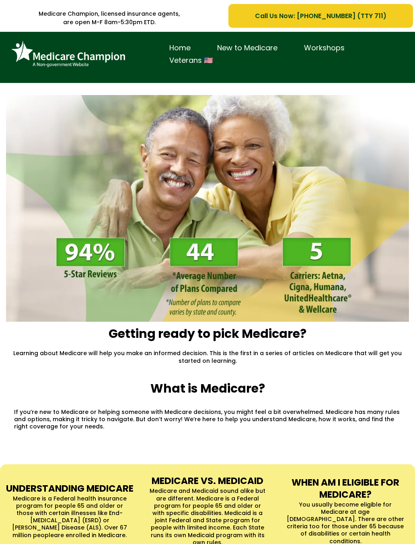 The image size is (415, 544). What do you see at coordinates (109, 22) in the screenshot?
I see `p: are open M-F 8am-5:30pm ETD.` at bounding box center [109, 22].